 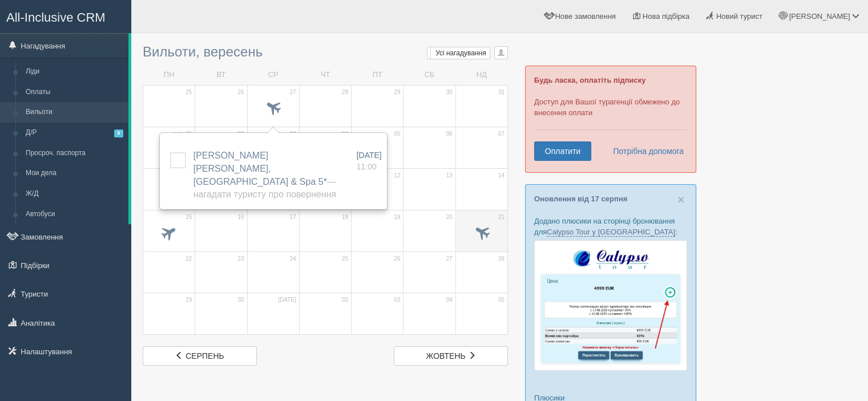 What do you see at coordinates (74, 92) in the screenshot?
I see `a: Оплаты` at bounding box center [74, 92].